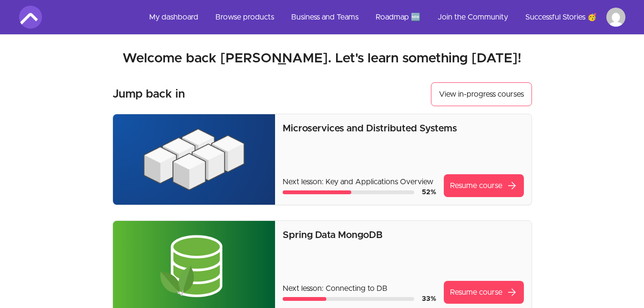  Describe the element at coordinates (429, 192) in the screenshot. I see `span: 52 %` at that location.